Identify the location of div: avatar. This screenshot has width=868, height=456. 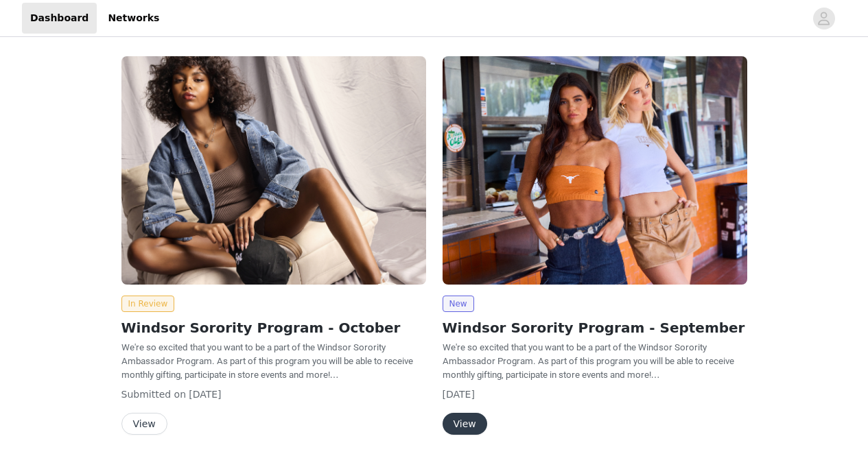
(823, 19).